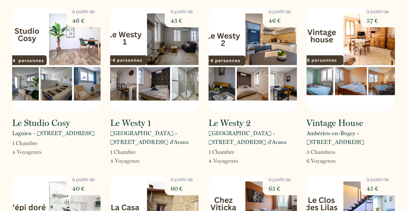 This screenshot has width=407, height=211. Describe the element at coordinates (83, 189) in the screenshot. I see `p: 40 €` at that location.